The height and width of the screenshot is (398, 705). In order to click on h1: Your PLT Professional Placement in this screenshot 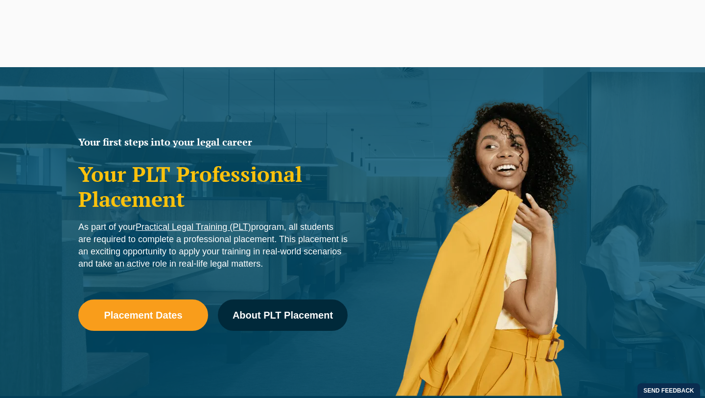, I will do `click(213, 186)`.